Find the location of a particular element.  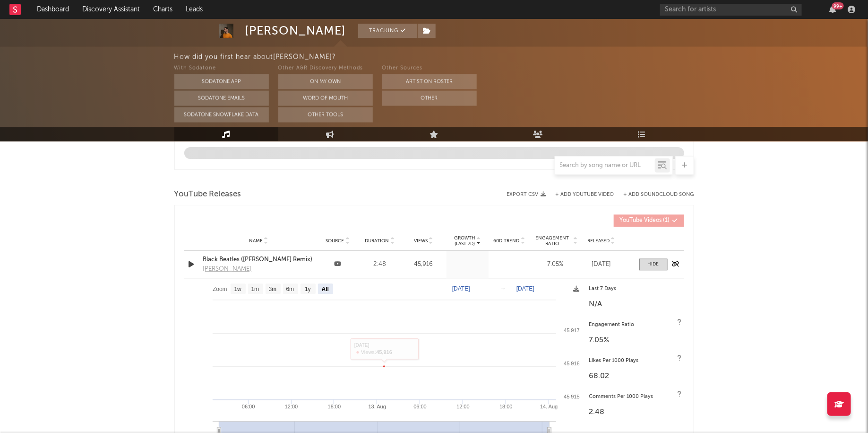

div: 2.48 is located at coordinates (634, 413).